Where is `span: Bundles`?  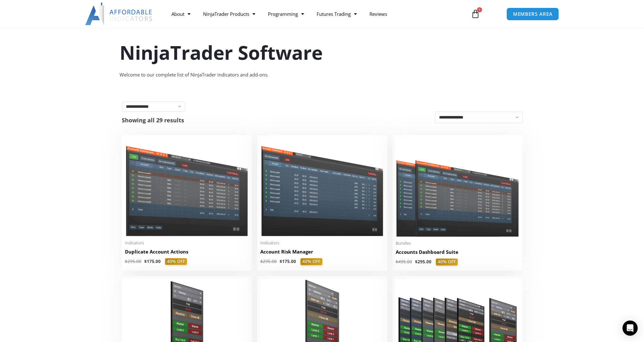
span: Bundles is located at coordinates (457, 243).